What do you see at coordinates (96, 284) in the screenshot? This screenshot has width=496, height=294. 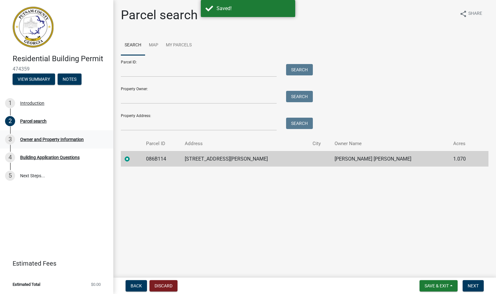 I see `span: $0.00` at bounding box center [96, 284].